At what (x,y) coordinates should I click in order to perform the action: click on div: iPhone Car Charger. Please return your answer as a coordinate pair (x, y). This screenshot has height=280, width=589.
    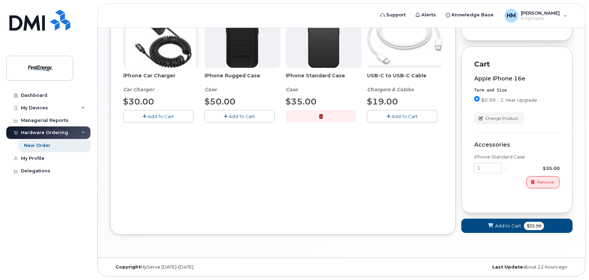
    Looking at the image, I should click on (161, 82).